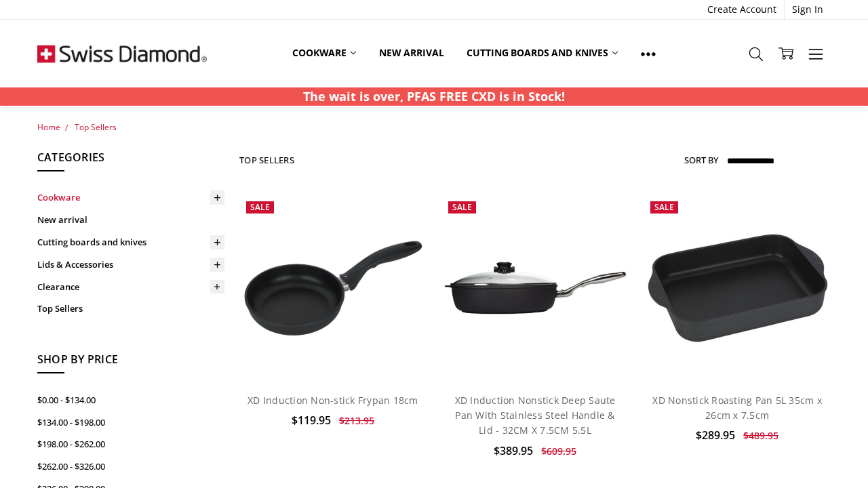  Describe the element at coordinates (49, 126) in the screenshot. I see `span: Home` at that location.